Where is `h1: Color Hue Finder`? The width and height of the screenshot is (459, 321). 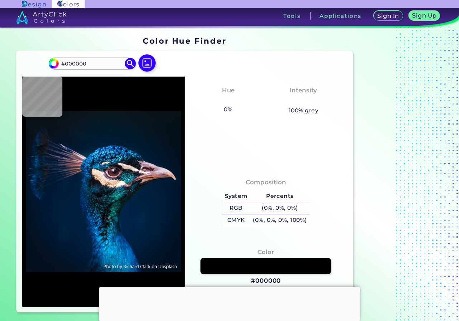
h1: Color Hue Finder is located at coordinates (184, 41).